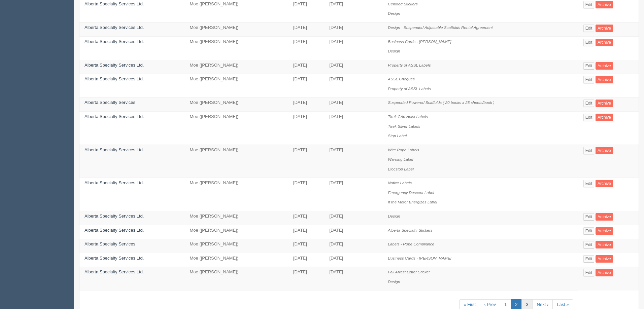  Describe the element at coordinates (408, 116) in the screenshot. I see `i: Tirek Grip Hoist Labels` at that location.